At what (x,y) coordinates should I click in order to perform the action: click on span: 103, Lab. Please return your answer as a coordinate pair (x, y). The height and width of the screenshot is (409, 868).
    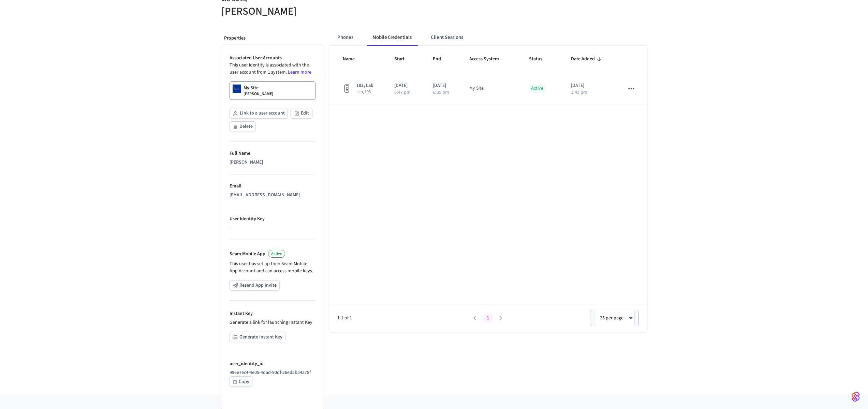
    Looking at the image, I should click on (365, 86).